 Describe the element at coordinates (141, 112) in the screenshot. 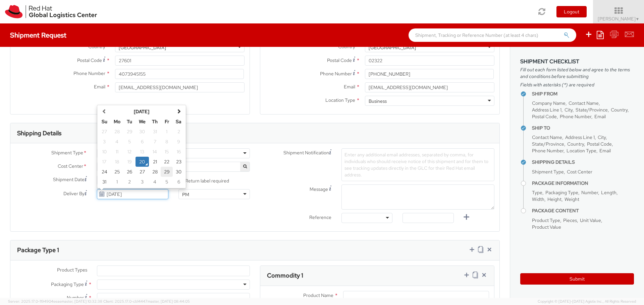

I see `th: Select Month` at that location.